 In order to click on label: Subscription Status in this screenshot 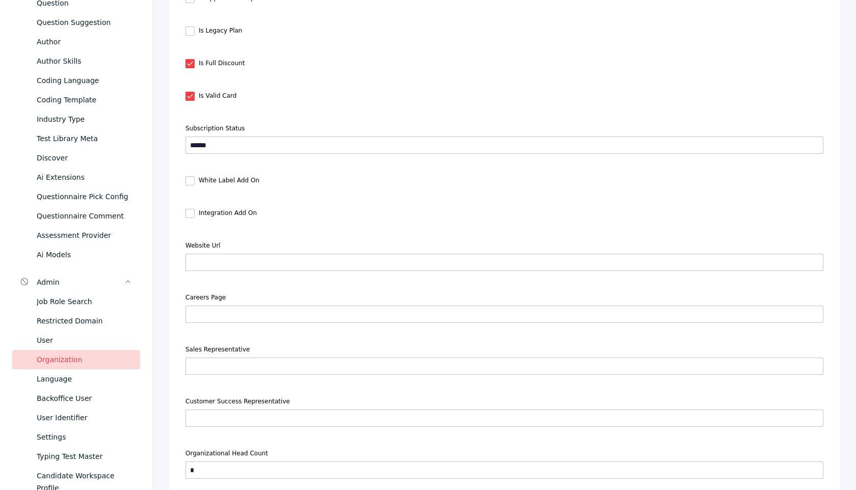, I will do `click(504, 128)`.